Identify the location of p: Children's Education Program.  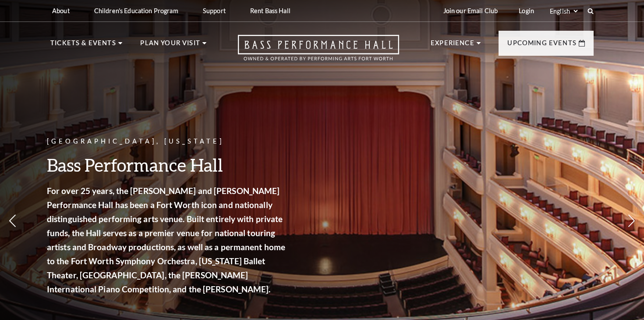
(137, 10).